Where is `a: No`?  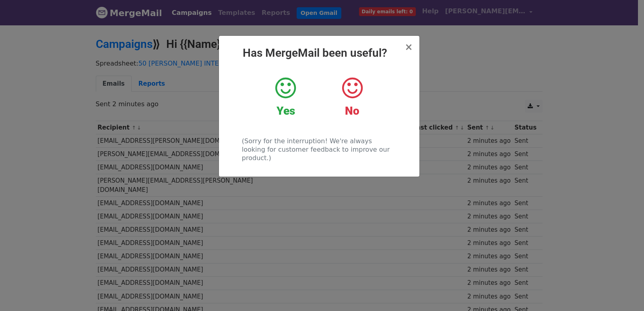
a: No is located at coordinates (352, 97).